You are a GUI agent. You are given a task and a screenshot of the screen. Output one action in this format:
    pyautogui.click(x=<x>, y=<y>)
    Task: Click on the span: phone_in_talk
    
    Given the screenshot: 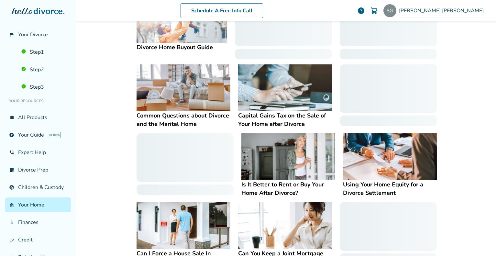 What is the action you would take?
    pyautogui.click(x=12, y=152)
    